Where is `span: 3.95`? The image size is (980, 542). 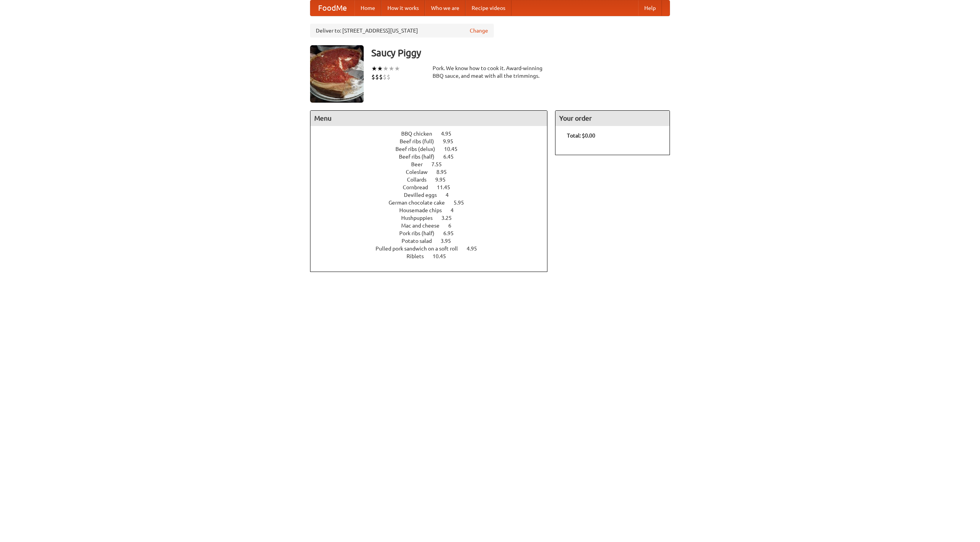
span: 3.95 is located at coordinates (450, 241).